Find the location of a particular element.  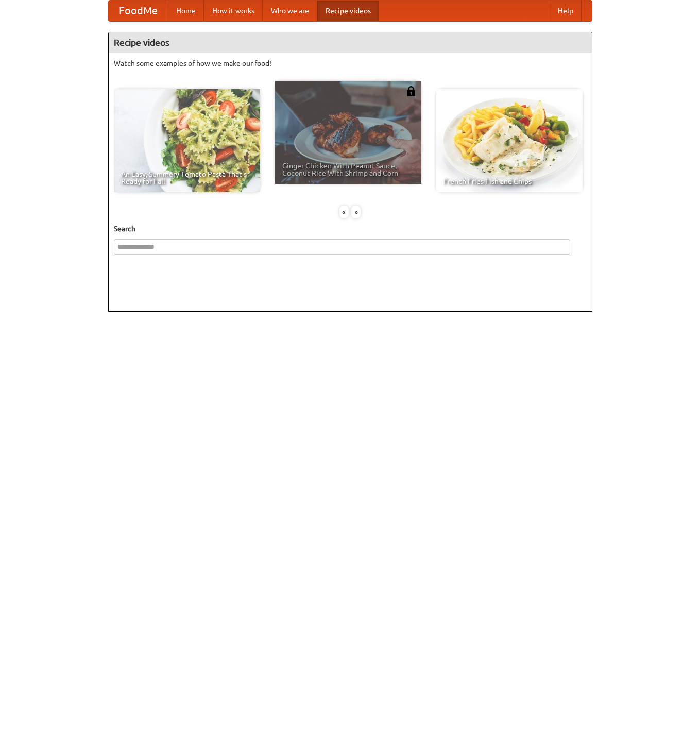

a: Who we are is located at coordinates (289, 11).